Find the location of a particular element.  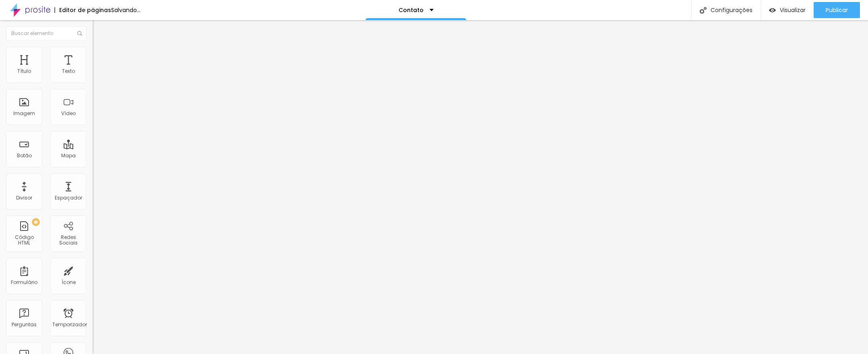

font: Botão is located at coordinates (24, 155).